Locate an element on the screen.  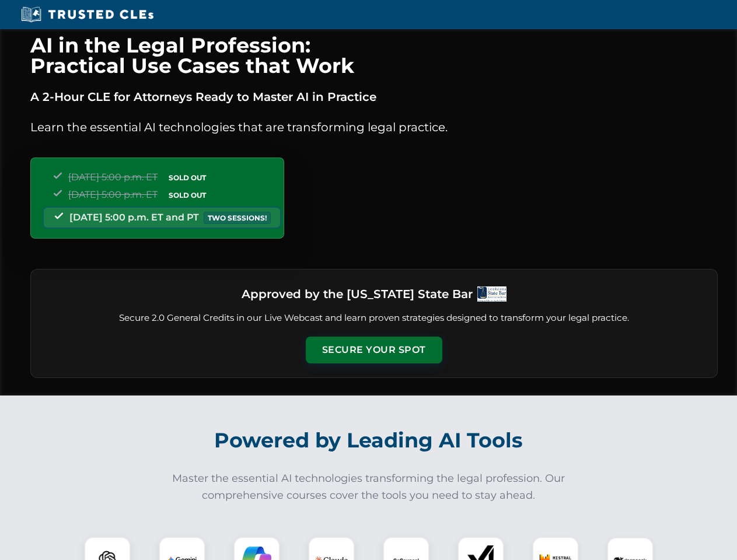
p: Learn the essential AI technologies that are transforming legal practice. is located at coordinates (374, 128).